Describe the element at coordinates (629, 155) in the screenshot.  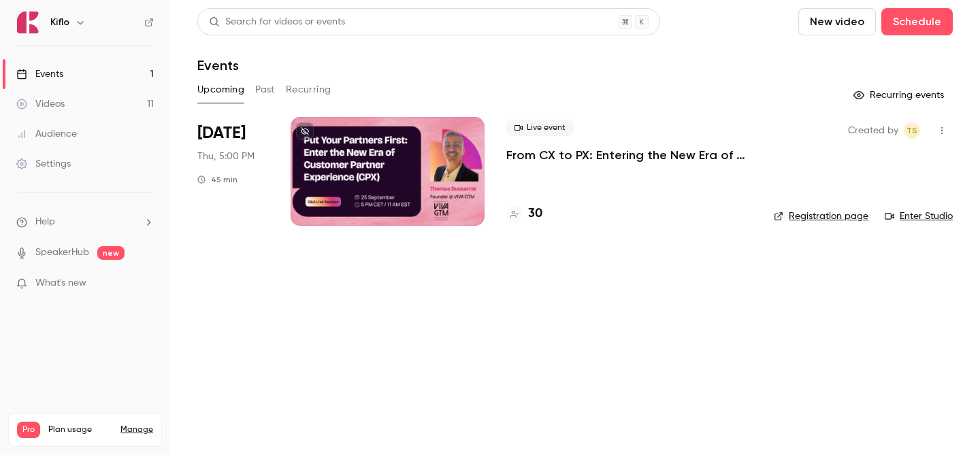
I see `p: From CX to PX: Entering the New Era of Partner Experience` at that location.